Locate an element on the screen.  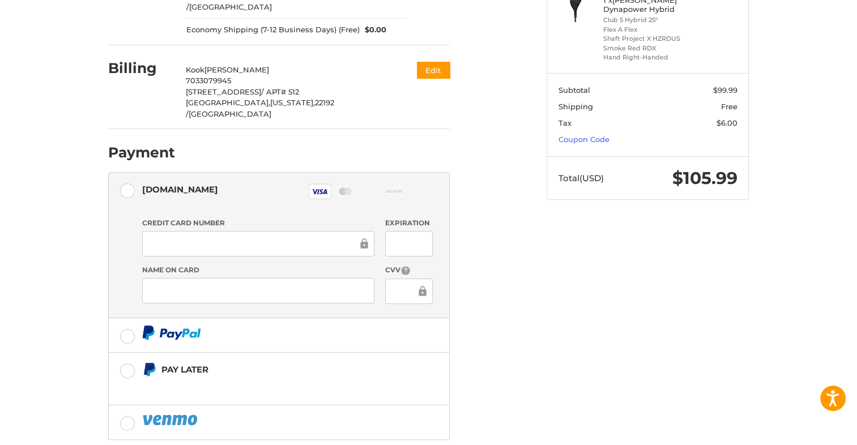
li: Shaft Project X HZRDUS Smoke Red RDX is located at coordinates (646, 43).